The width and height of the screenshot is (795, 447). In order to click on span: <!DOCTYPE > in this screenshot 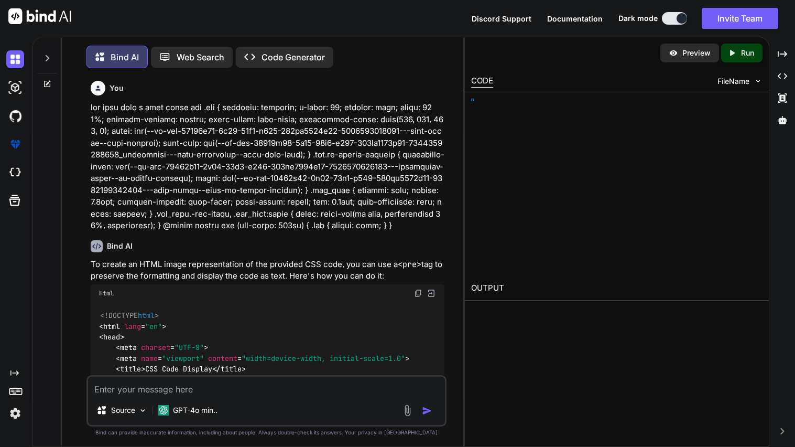, I will do `click(130, 316)`.